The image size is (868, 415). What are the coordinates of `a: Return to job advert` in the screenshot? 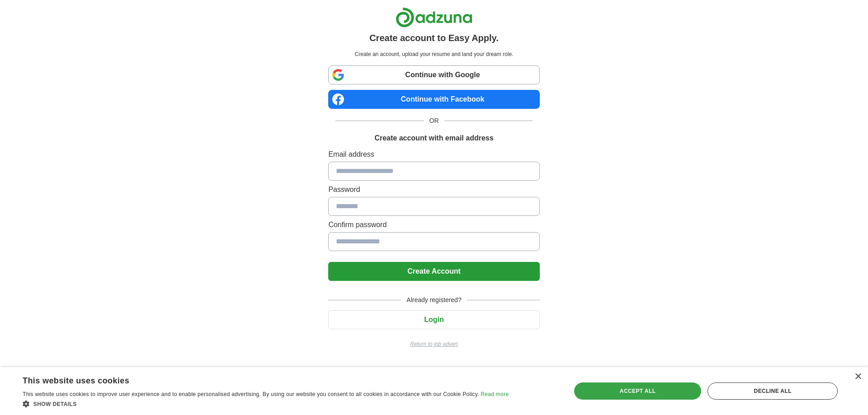 It's located at (434, 344).